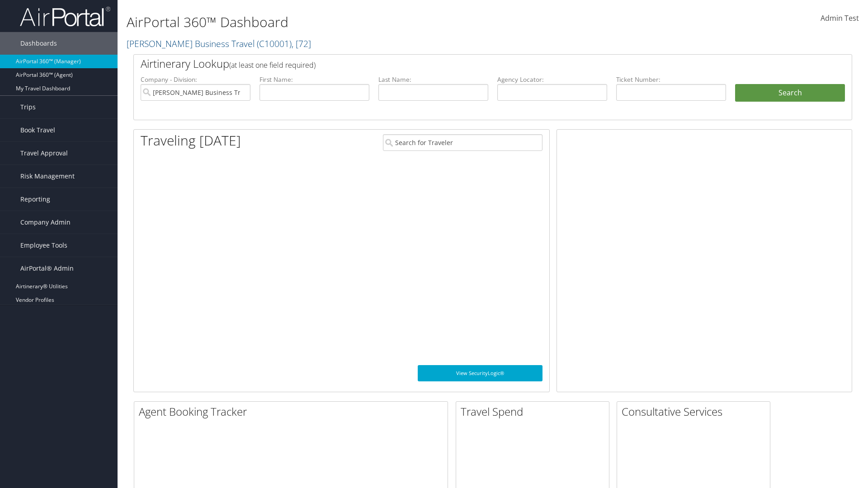 The image size is (868, 488). I want to click on label: Agency Locator:, so click(552, 79).